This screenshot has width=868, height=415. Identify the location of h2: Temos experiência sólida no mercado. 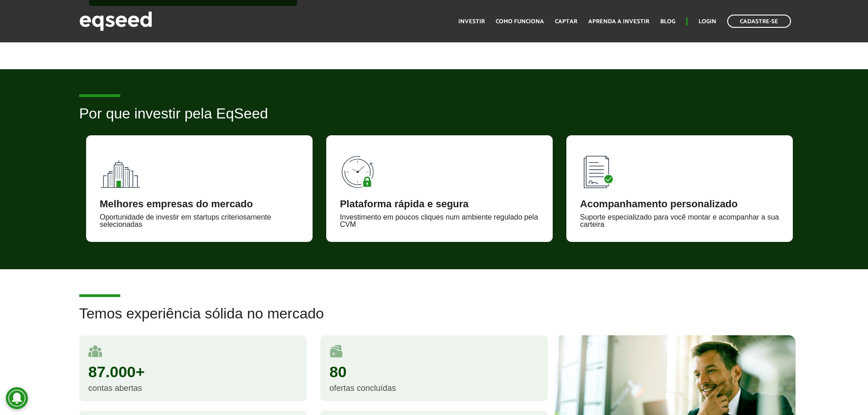
(434, 320).